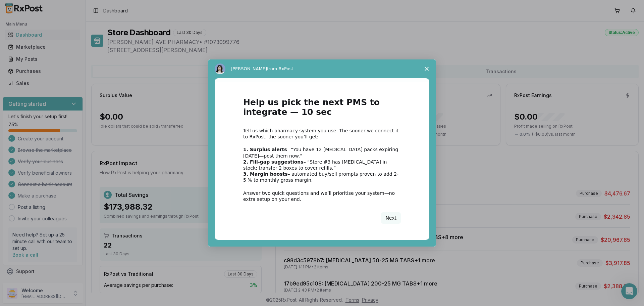 The height and width of the screenshot is (306, 644). What do you see at coordinates (322, 177) in the screenshot?
I see `div: – automated buy/sell prompts proven to add 2-5 % to monthly gross margin.` at bounding box center [322, 177].